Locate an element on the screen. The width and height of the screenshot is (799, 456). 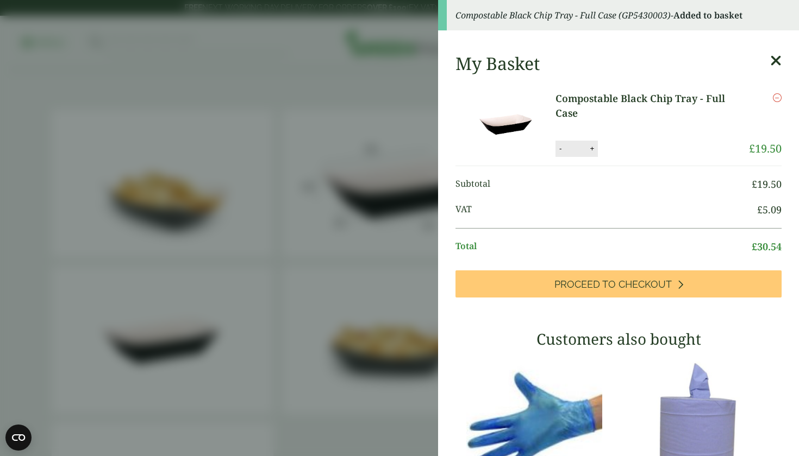
h2: My Basket is located at coordinates (497, 64).